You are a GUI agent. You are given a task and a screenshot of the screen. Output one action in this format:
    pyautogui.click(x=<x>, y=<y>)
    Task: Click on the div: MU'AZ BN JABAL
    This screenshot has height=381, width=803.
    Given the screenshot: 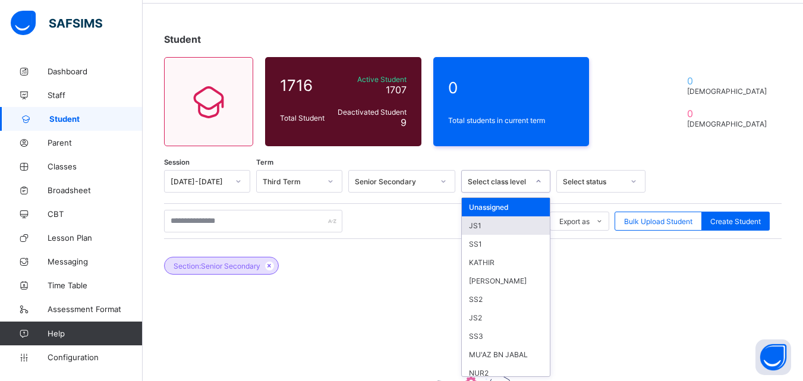 What is the action you would take?
    pyautogui.click(x=506, y=354)
    